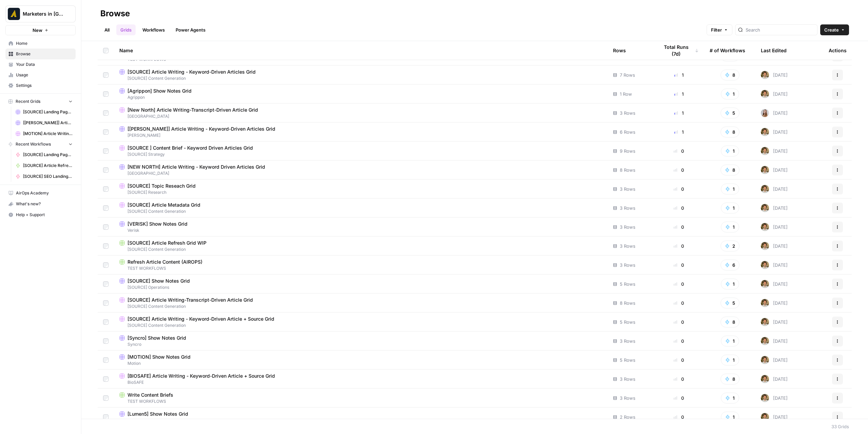  What do you see at coordinates (628, 151) in the screenshot?
I see `span: 9 Rows` at bounding box center [628, 151].